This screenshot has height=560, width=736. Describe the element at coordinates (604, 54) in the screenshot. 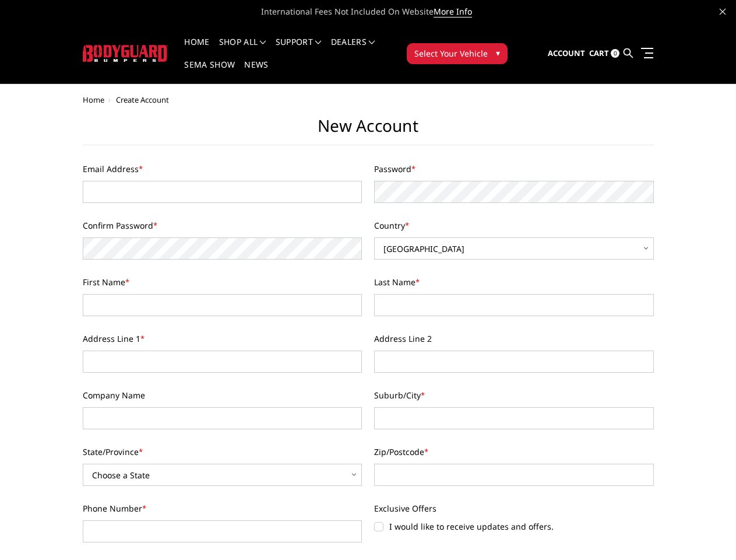

I see `a: Cart 0` at that location.